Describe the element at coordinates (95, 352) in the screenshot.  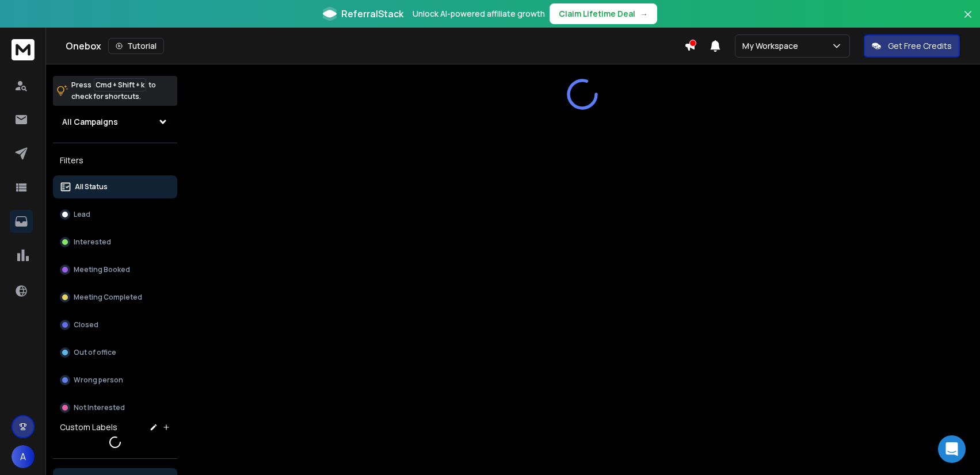
I see `p: Out of office` at that location.